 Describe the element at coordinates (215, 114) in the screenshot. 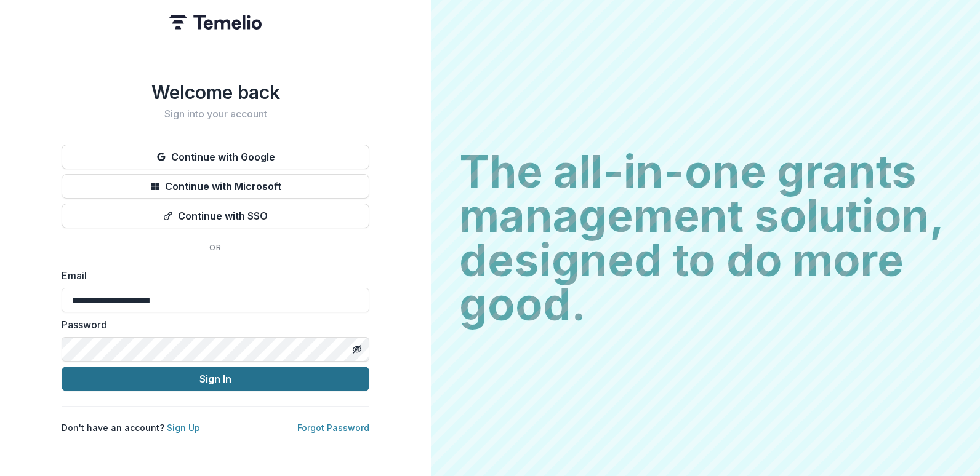

I see `h2: Sign into your account` at that location.